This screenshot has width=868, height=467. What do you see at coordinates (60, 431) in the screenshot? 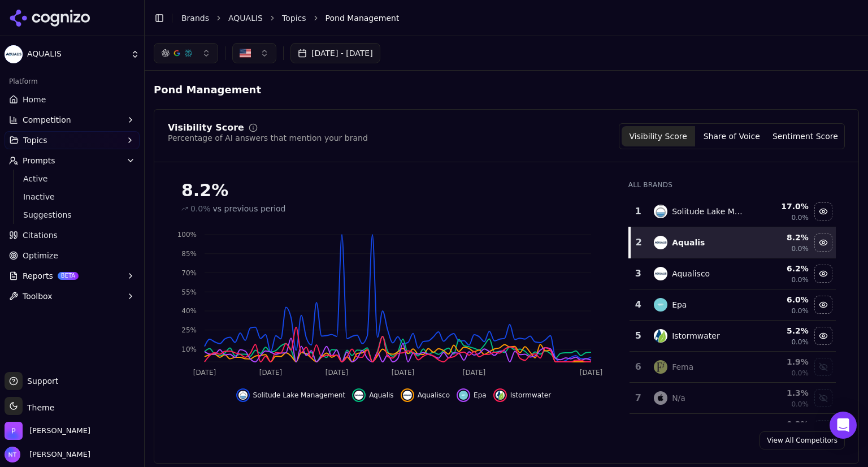
I see `span: Perrill` at bounding box center [60, 431].